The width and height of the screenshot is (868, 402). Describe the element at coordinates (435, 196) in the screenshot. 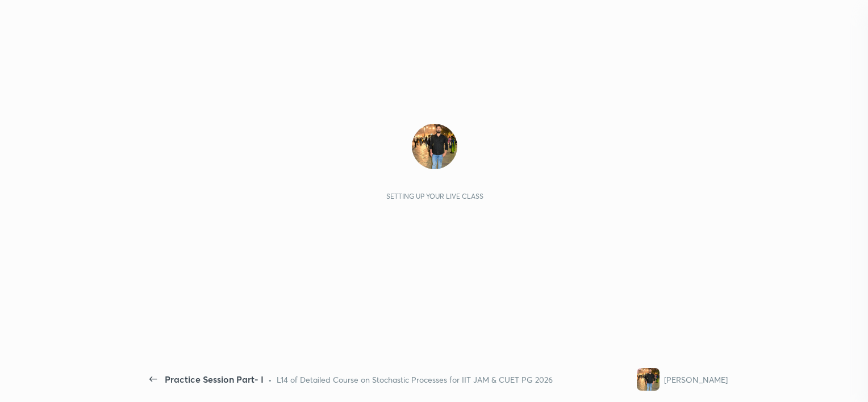

I see `div: Setting up your live class` at that location.